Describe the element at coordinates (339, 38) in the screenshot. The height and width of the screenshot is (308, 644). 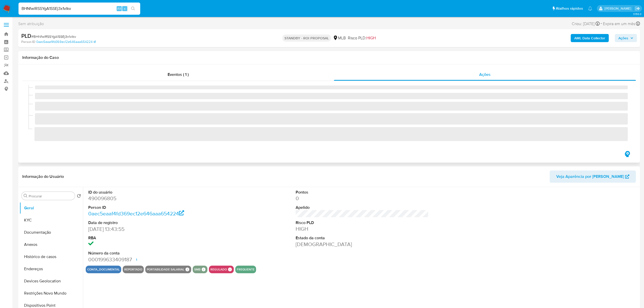
I see `div: MLB` at that location.